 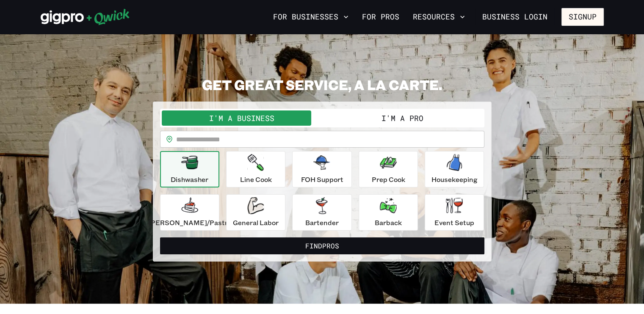 What do you see at coordinates (582, 17) in the screenshot?
I see `button: Signup` at bounding box center [582, 17].